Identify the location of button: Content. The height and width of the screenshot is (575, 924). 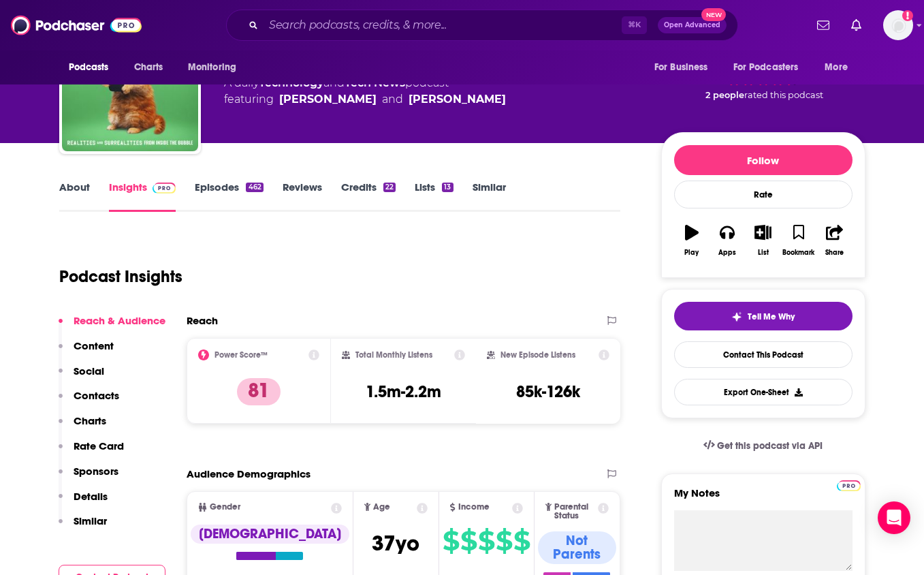
(85, 352).